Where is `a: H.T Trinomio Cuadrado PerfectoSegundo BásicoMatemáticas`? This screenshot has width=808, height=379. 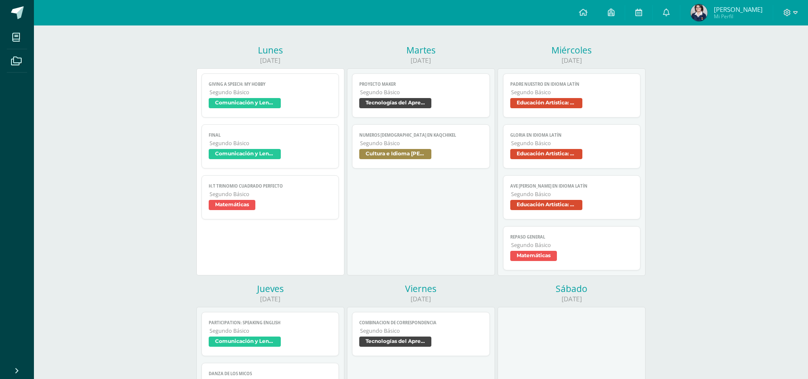 a: H.T Trinomio Cuadrado PerfectoSegundo BásicoMatemáticas is located at coordinates (270, 197).